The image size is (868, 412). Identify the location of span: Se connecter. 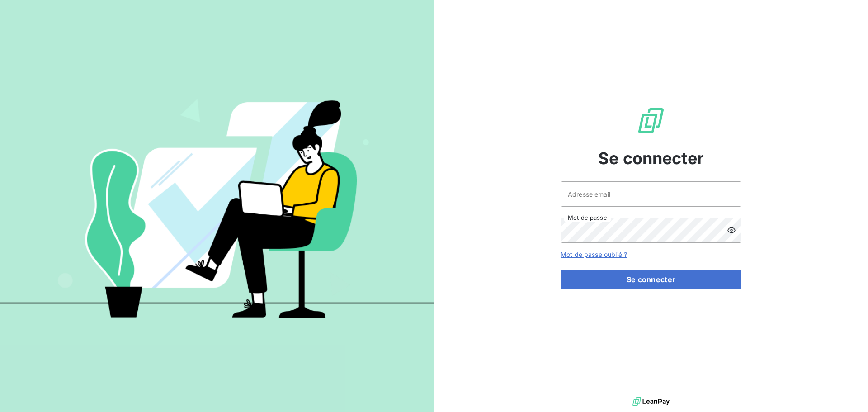
(651, 158).